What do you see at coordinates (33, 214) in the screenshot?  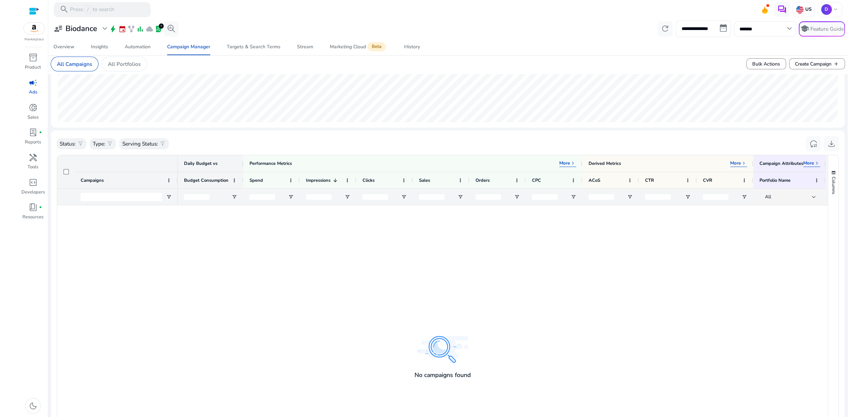 I see `a: book_4fiber_manual_recordResources` at bounding box center [33, 214].